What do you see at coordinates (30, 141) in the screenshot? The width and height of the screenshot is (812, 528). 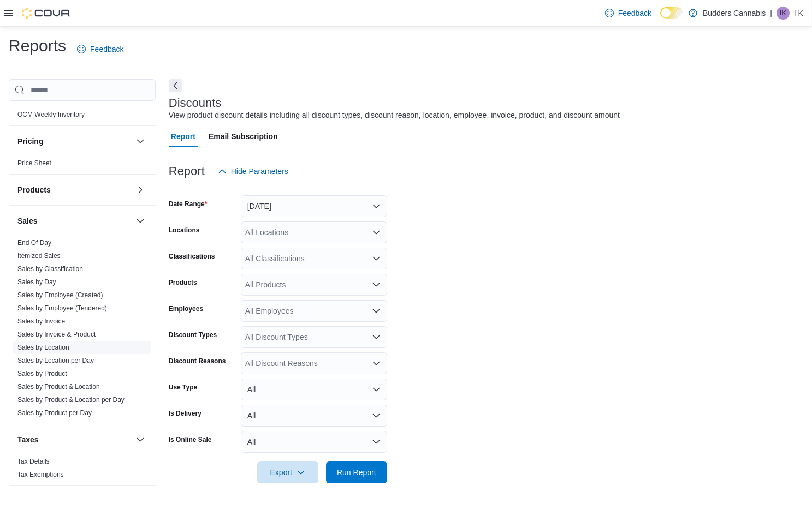 I see `h3: Pricing` at bounding box center [30, 141].